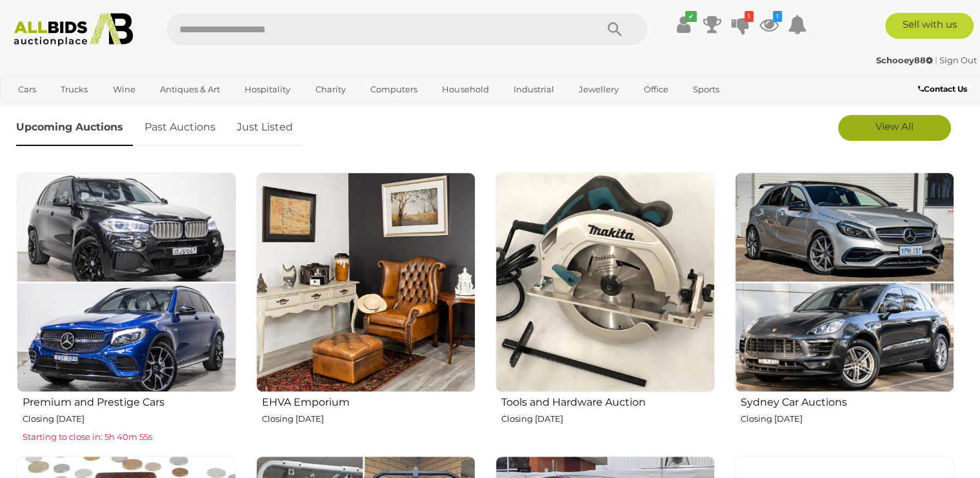 Image resolution: width=980 pixels, height=478 pixels. What do you see at coordinates (905, 60) in the screenshot?
I see `strong: Schooey88` at bounding box center [905, 60].